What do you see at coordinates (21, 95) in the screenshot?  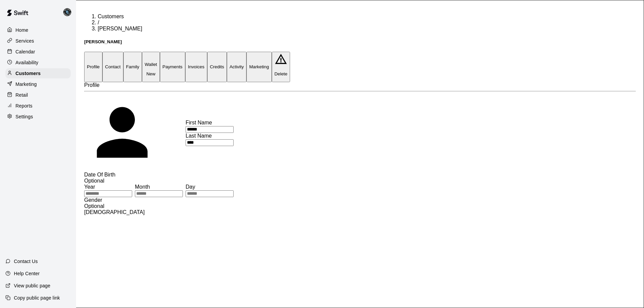 I see `p: Retail` at bounding box center [21, 95].